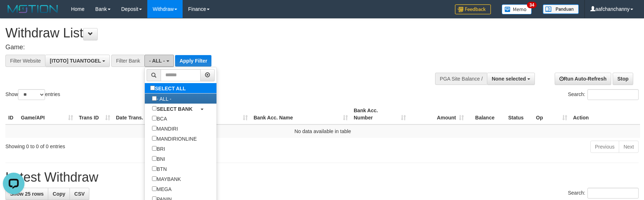 Image resolution: width=644 pixels, height=200 pixels. Describe the element at coordinates (161, 99) in the screenshot. I see `label: - ALL -` at that location.